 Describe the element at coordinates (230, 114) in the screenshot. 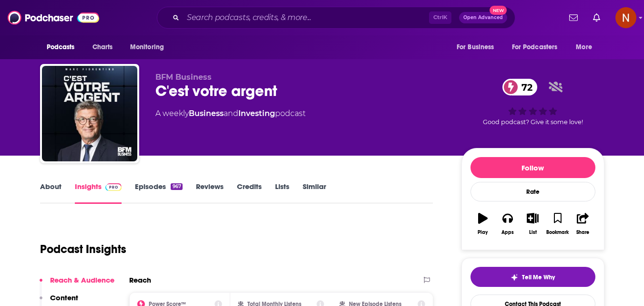

I see `div: A weekly podcast` at that location.